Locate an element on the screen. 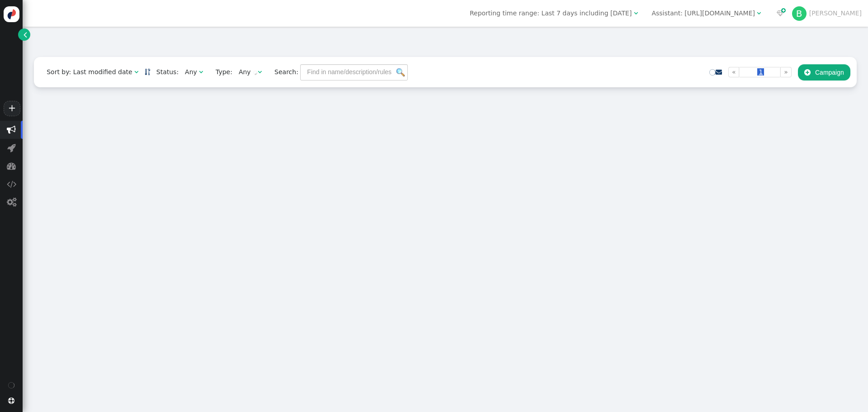  span: 1 is located at coordinates (760, 72).